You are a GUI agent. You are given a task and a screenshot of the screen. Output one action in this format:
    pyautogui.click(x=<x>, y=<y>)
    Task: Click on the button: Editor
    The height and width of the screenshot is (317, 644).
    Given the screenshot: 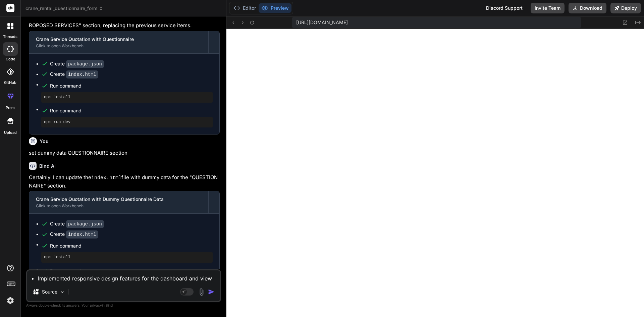 What is the action you would take?
    pyautogui.click(x=245, y=8)
    